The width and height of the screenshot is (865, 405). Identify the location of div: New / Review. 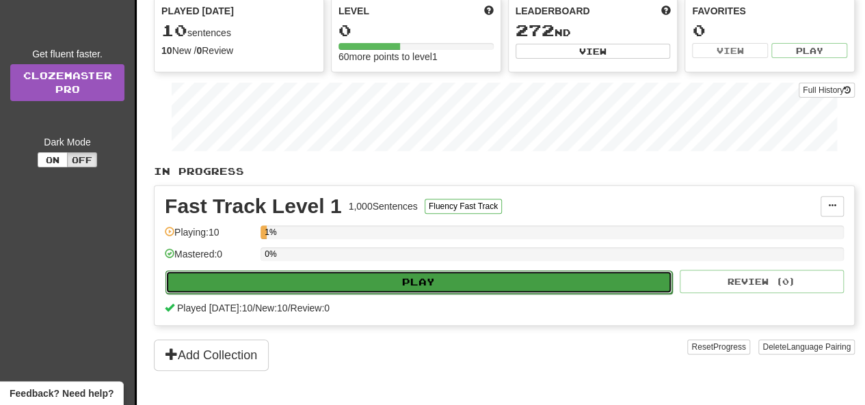
(239, 51).